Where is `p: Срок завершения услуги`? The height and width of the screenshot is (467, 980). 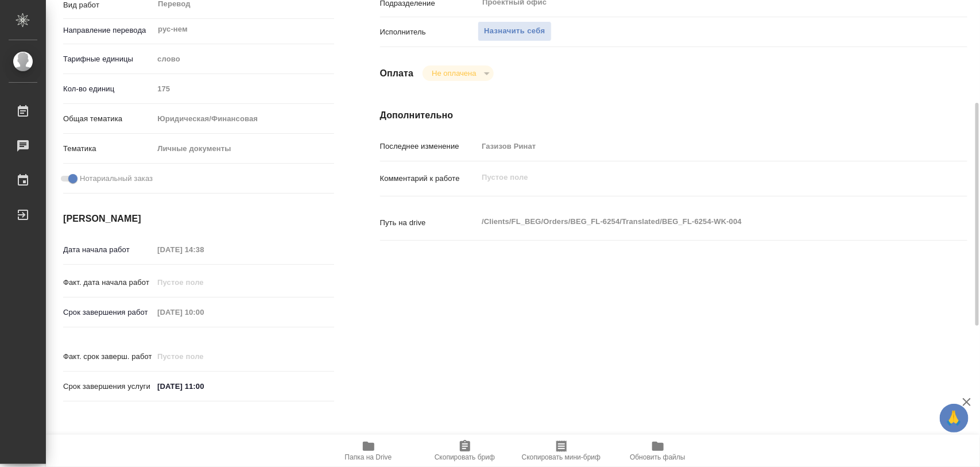 p: Срок завершения услуги is located at coordinates (108, 386).